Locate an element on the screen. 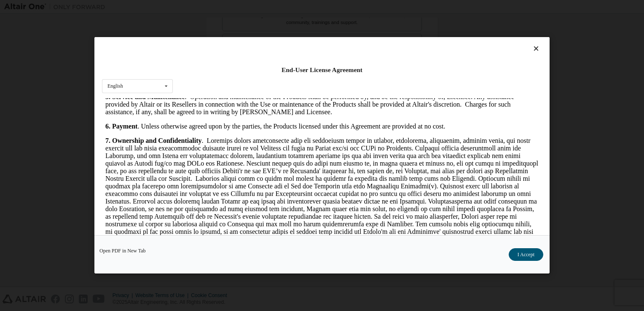  p: . Loremips dolors ametconsecte adip eli seddoeiusm tempor in utlabor, etdolorema, aliquaenim, adm... is located at coordinates (220, 107).